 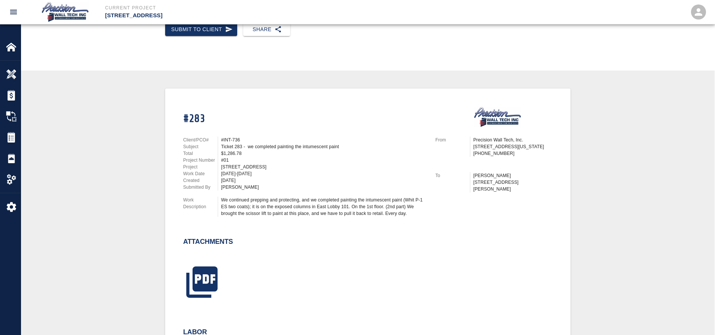 I want to click on div: #01, so click(x=324, y=160).